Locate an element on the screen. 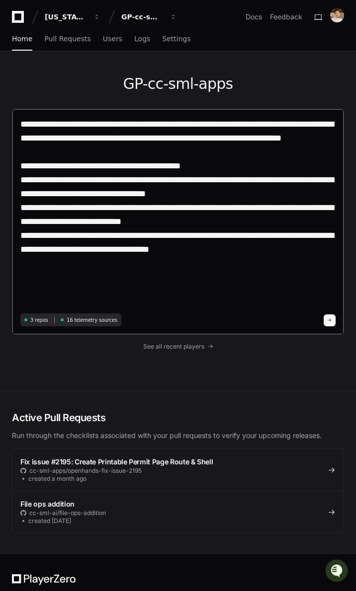 The height and width of the screenshot is (591, 356). span: Fix issue #2195: Create Printable Permit Page Route & Shell is located at coordinates (116, 462).